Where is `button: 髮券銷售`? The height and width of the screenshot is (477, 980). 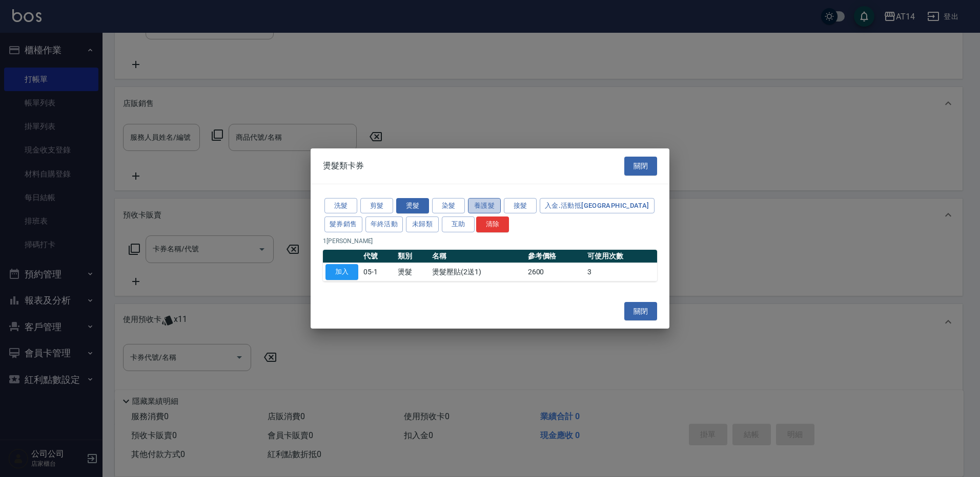
button: 髮券銷售 is located at coordinates (344, 224).